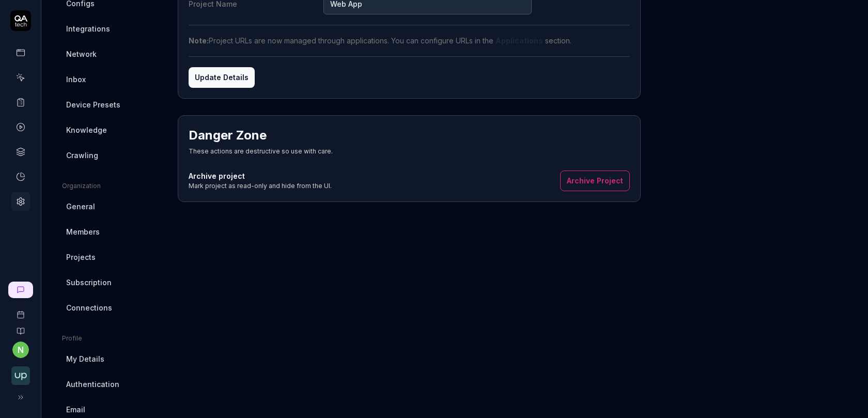 The width and height of the screenshot is (868, 418). What do you see at coordinates (20, 311) in the screenshot?
I see `a: Book a call with us` at bounding box center [20, 311].